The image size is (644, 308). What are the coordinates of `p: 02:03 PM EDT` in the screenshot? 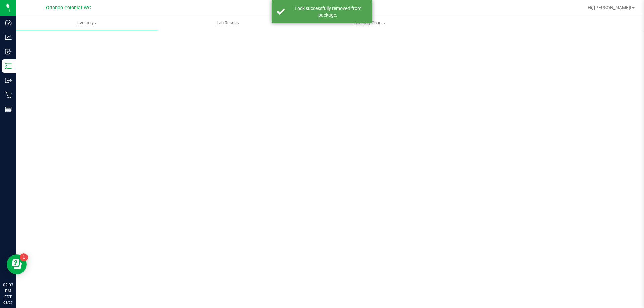 It's located at (8, 291).